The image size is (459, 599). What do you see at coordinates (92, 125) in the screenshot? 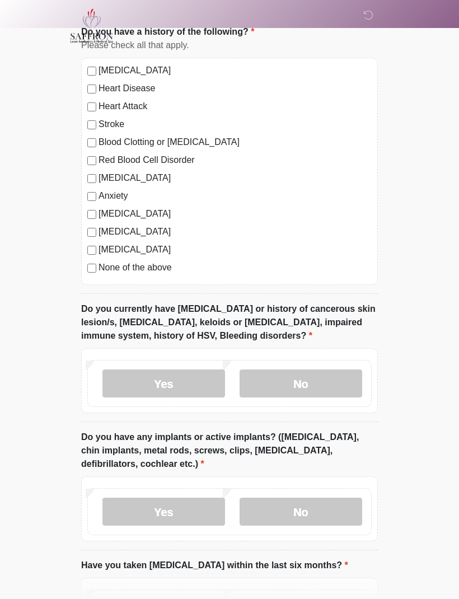
I see `input: Stroke` at bounding box center [92, 125].